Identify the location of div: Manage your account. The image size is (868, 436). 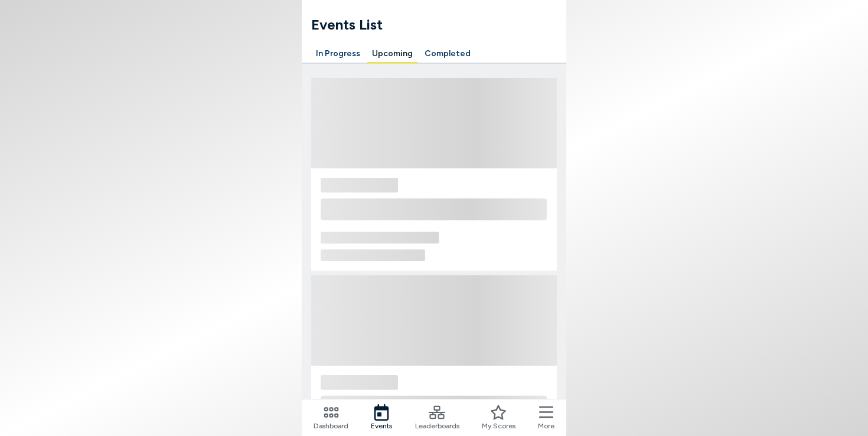
(434, 54).